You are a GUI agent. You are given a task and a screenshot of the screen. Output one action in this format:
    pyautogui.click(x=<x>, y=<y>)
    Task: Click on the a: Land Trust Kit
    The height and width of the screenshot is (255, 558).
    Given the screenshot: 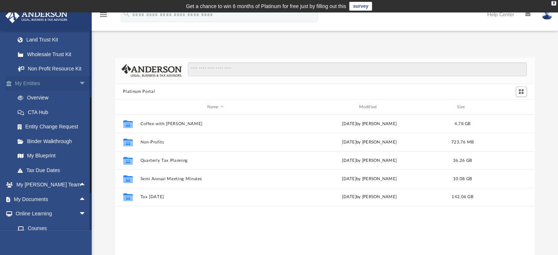 What is the action you would take?
    pyautogui.click(x=54, y=40)
    